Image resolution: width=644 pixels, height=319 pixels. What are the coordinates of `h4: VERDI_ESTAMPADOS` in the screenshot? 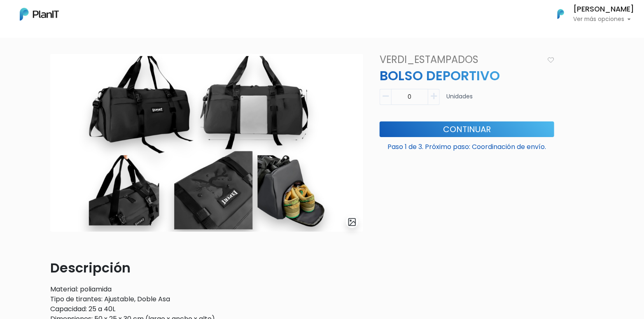 It's located at (459, 60).